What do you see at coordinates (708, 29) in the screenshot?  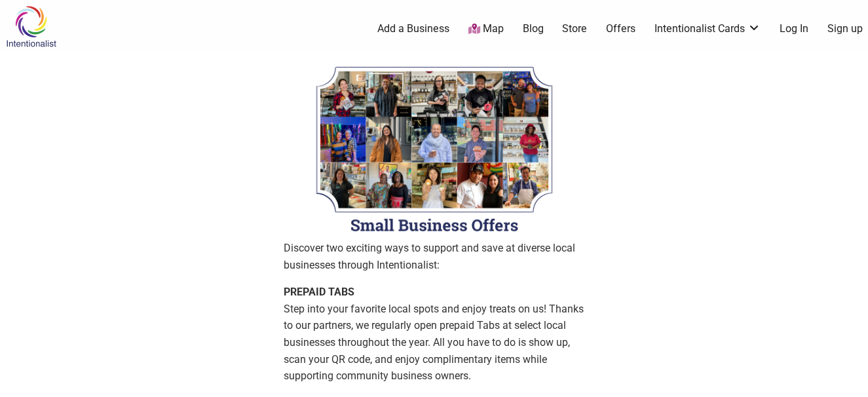 I see `a: Intentionalist Cards` at bounding box center [708, 29].